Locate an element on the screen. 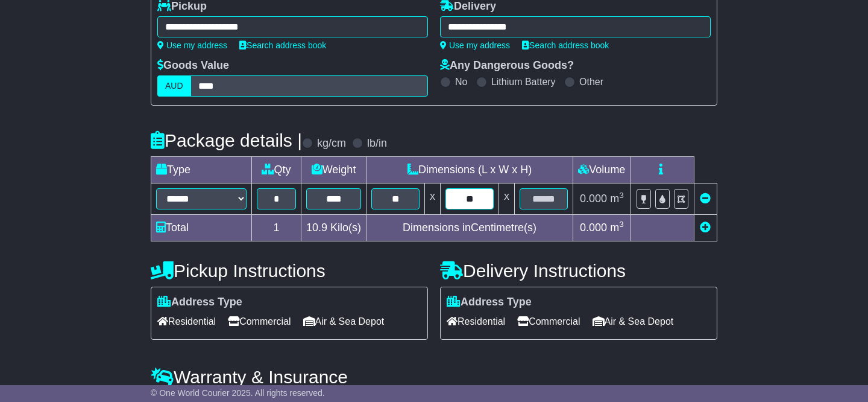 The width and height of the screenshot is (868, 402). a: Remove this item is located at coordinates (705, 198).